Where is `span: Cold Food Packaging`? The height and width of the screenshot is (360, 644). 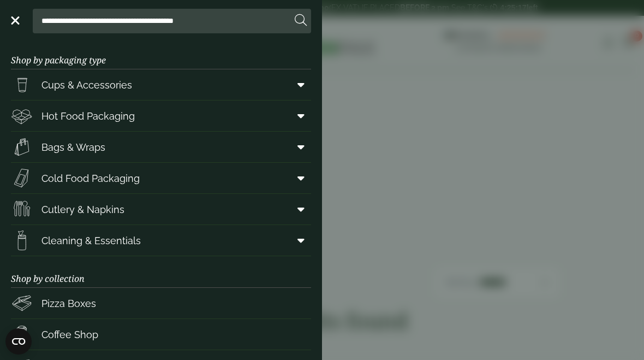 span: Cold Food Packaging is located at coordinates (90, 178).